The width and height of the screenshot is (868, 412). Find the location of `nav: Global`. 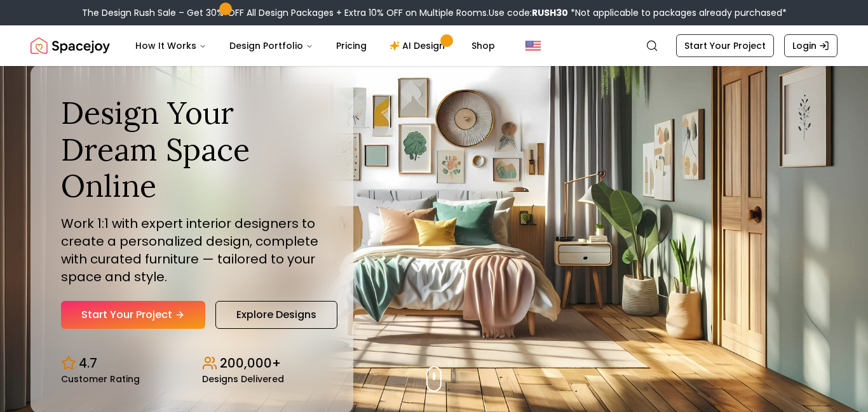

nav: Global is located at coordinates (434, 45).